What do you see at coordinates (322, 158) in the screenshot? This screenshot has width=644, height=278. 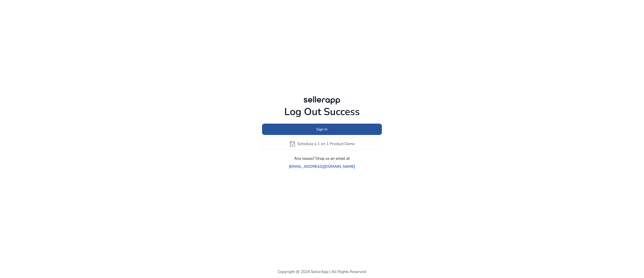 I see `p: Any issues? Drop us an email at` at bounding box center [322, 158].